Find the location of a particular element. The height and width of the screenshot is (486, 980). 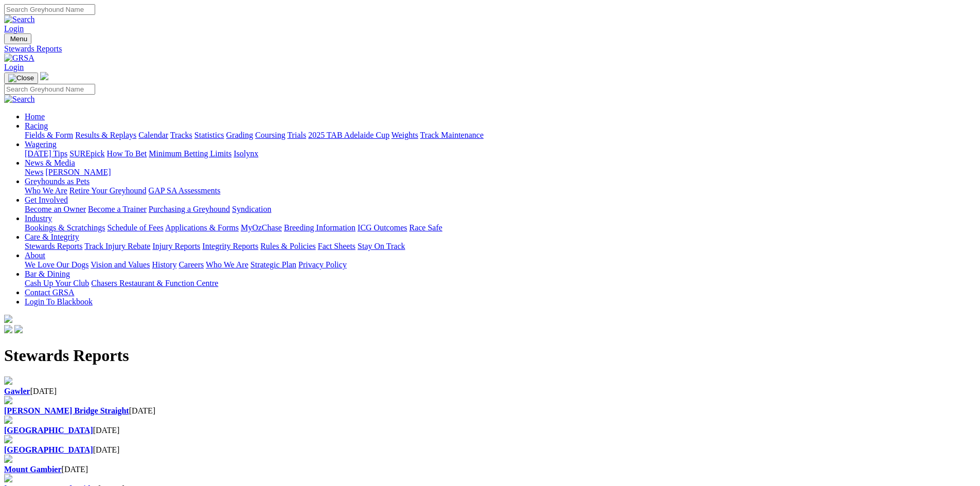

a: Gawler is located at coordinates (17, 391).